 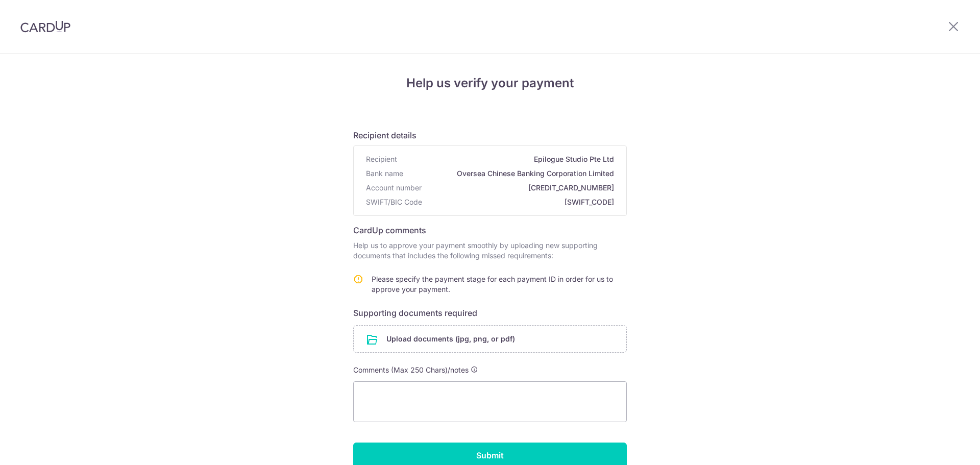 What do you see at coordinates (490, 250) in the screenshot?
I see `p: Help us to approve your payment smoothly by uploading new supporting documents that includes the ...` at bounding box center [490, 250].